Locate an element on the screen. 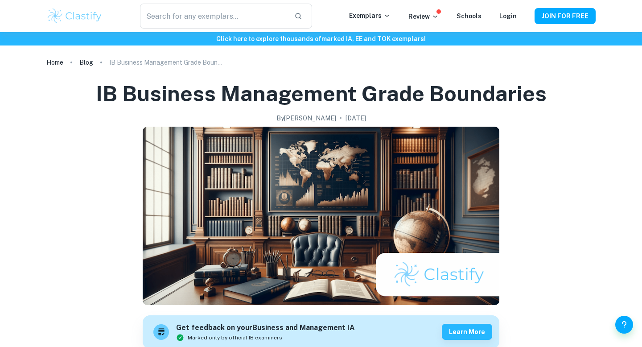 The image size is (642, 347). a: Schools is located at coordinates (469, 16).